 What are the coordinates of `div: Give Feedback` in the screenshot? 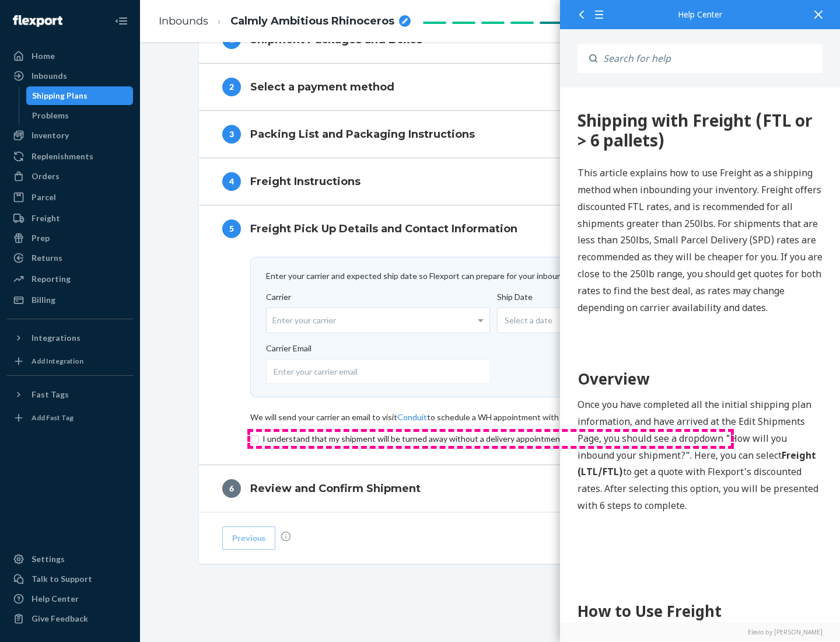 It's located at (60, 619).